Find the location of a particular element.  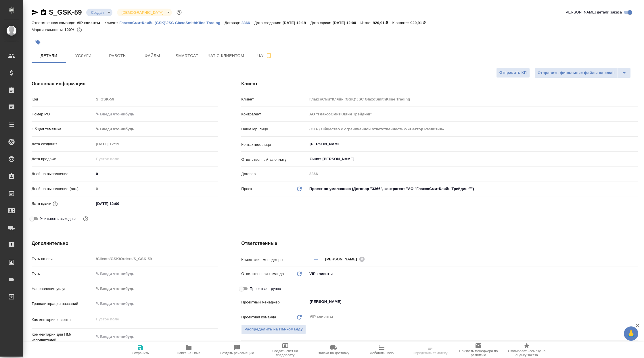

p: Наше юр. лицо is located at coordinates (275, 129).